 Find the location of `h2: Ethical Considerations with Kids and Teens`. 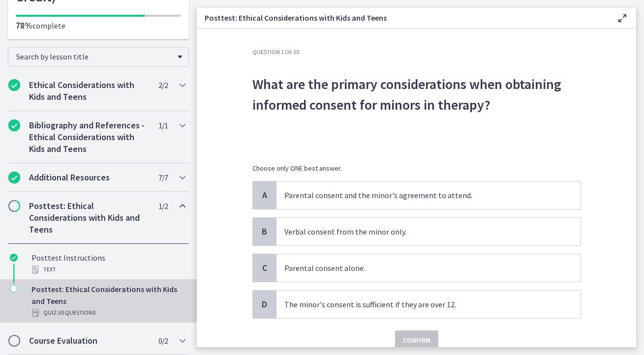

h2: Ethical Considerations with Kids and Teens is located at coordinates (89, 91).